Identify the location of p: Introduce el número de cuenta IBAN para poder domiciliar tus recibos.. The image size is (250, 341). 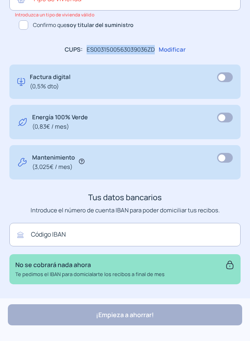
(125, 211).